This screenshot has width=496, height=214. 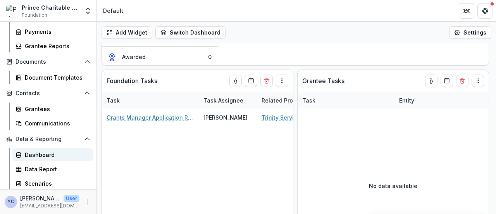 What do you see at coordinates (113, 10) in the screenshot?
I see `nav: breadcrumb` at bounding box center [113, 10].